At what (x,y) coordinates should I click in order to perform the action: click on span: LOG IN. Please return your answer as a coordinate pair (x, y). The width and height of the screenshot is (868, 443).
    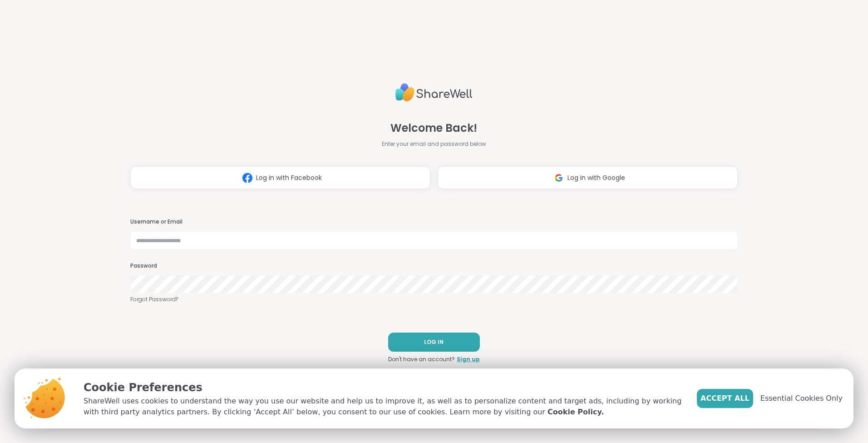
    Looking at the image, I should click on (433, 342).